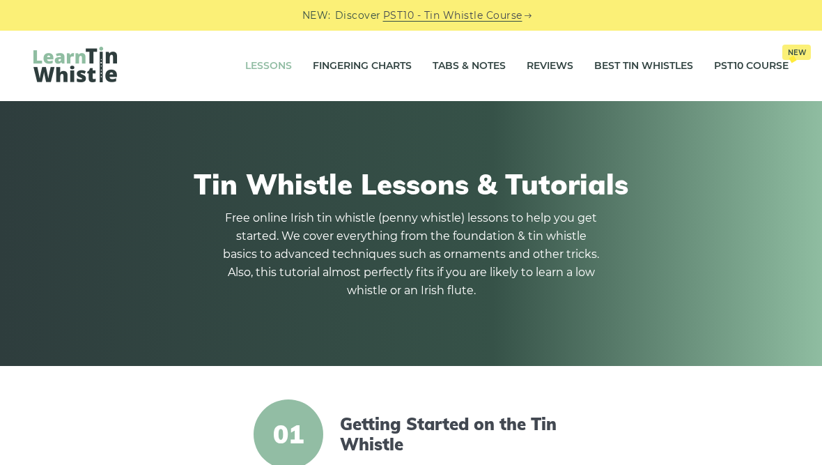  Describe the element at coordinates (644, 66) in the screenshot. I see `a: Best Tin Whistles` at that location.